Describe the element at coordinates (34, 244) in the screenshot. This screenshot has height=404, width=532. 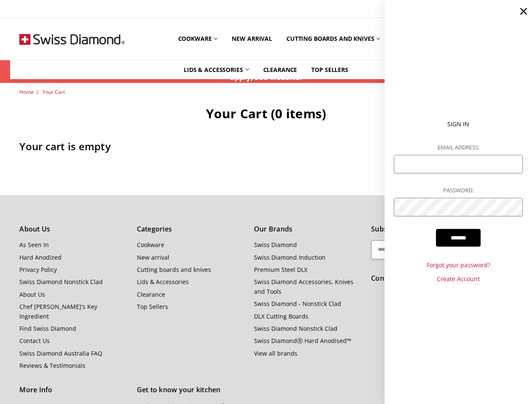
I see `a: As Seen In` at that location.